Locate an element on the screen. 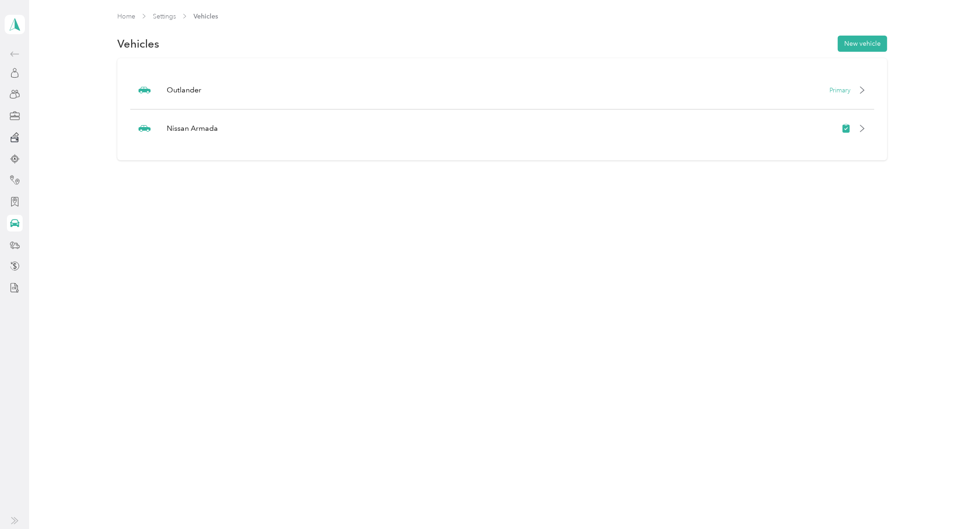 The width and height of the screenshot is (980, 529). a: Home is located at coordinates (126, 16).